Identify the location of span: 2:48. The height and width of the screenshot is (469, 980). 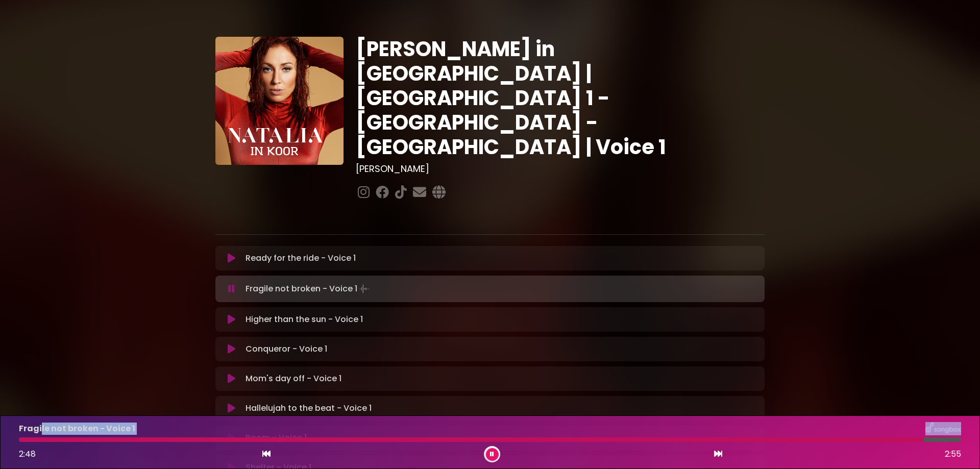
(27, 454).